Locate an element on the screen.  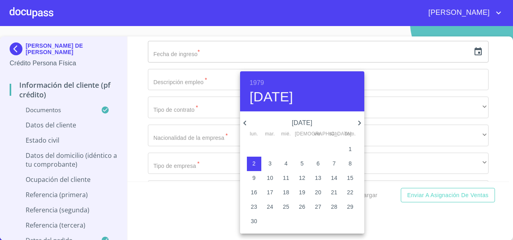
p: 29 is located at coordinates (350, 207).